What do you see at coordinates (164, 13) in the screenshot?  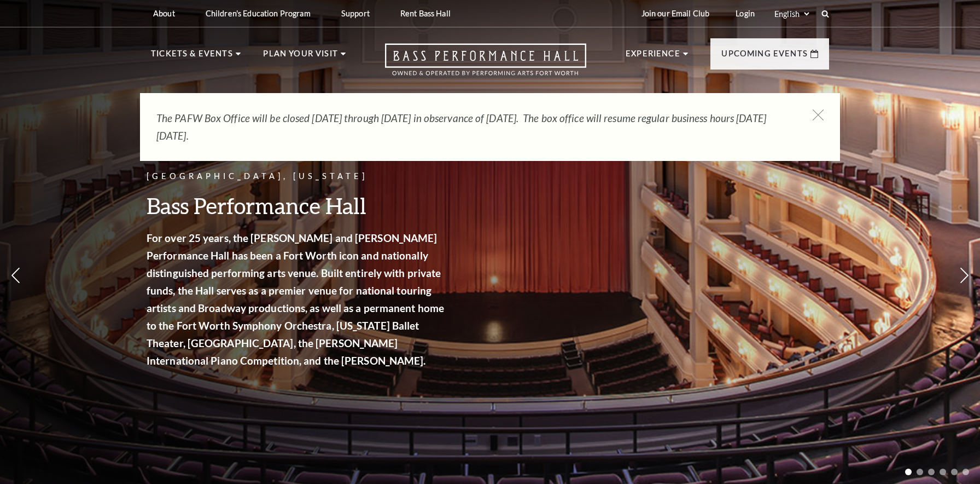 I see `p: About` at bounding box center [164, 13].